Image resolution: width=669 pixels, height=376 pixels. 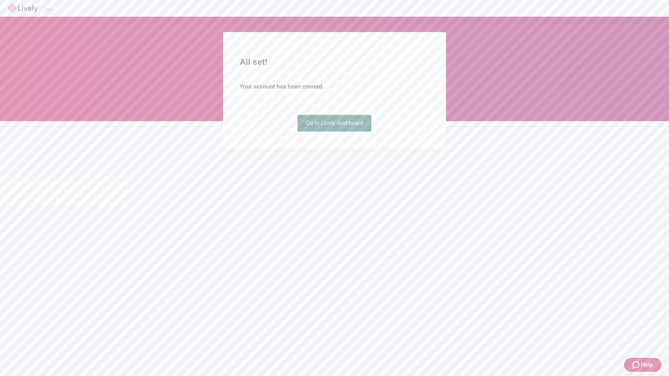 What do you see at coordinates (23, 8) in the screenshot?
I see `img: Lively` at bounding box center [23, 8].